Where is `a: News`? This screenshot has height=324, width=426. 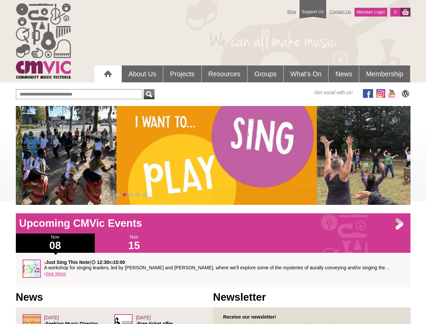 a: News is located at coordinates (344, 74).